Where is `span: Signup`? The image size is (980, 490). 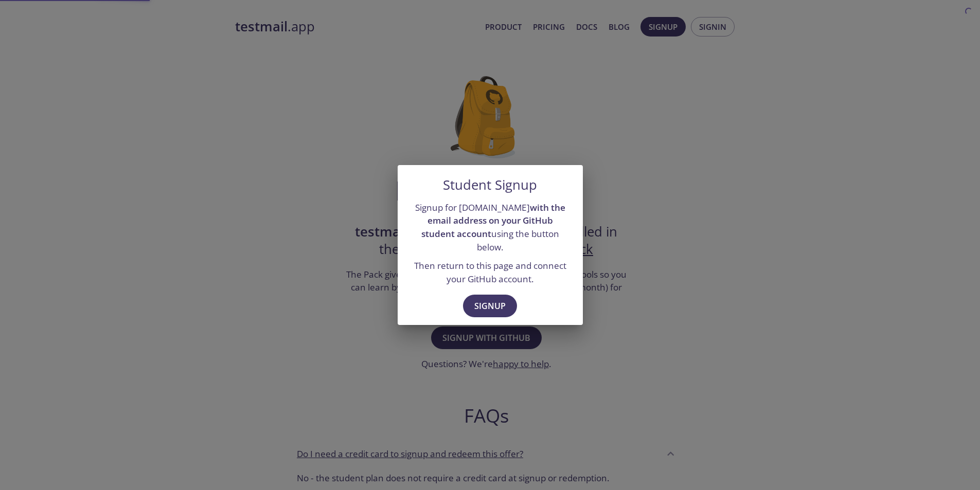 span: Signup is located at coordinates (490, 306).